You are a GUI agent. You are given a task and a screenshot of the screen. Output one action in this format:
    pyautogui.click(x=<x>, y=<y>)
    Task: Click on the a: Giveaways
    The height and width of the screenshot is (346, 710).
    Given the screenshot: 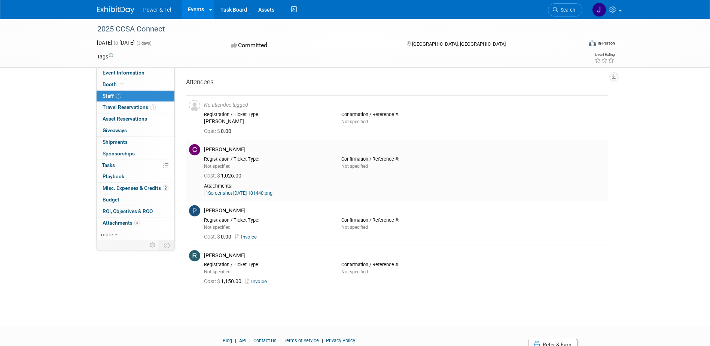 What is the action you would take?
    pyautogui.click(x=135, y=131)
    